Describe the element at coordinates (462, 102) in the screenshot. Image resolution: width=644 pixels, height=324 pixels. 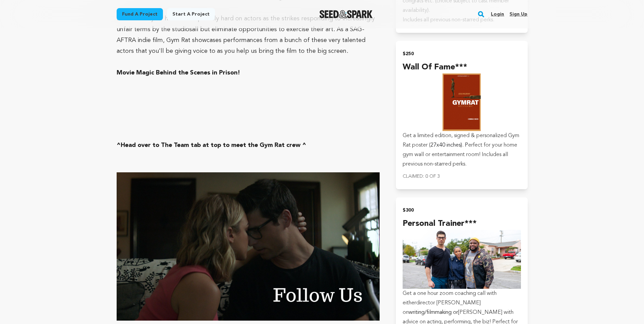
I see `img: 1693261781-GymRat_POSTER%20-%20Copy.jpg` at that location.